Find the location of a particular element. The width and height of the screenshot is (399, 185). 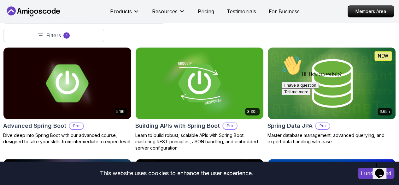

img: :wave: is located at coordinates (13, 13).